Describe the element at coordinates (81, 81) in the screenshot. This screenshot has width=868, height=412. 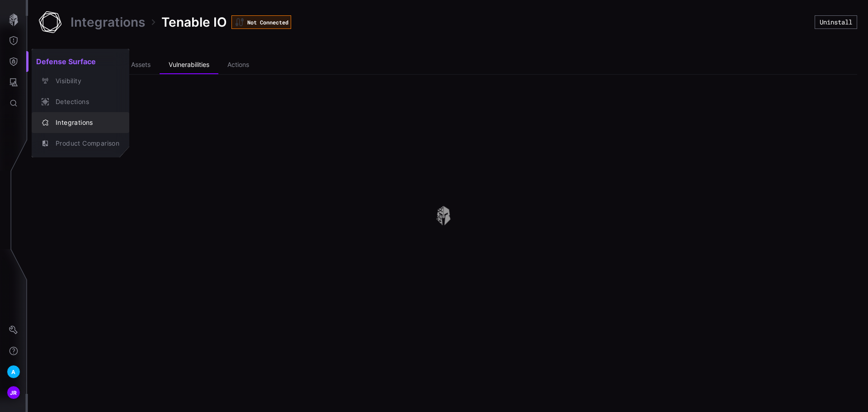
I see `button: Visibility` at that location.